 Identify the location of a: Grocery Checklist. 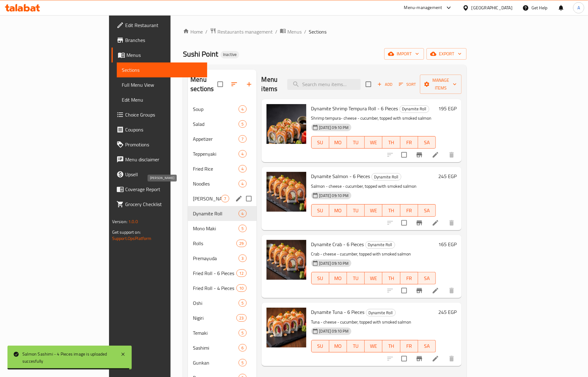
(159, 204).